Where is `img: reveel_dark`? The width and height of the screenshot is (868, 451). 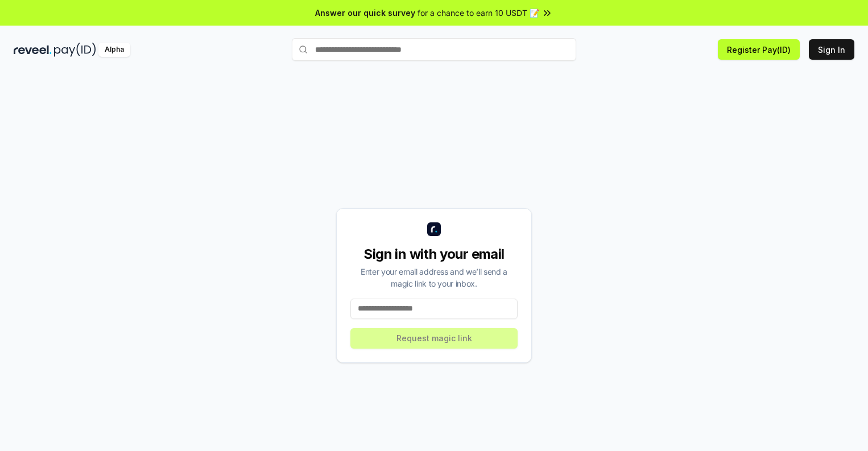 img: reveel_dark is located at coordinates (32, 49).